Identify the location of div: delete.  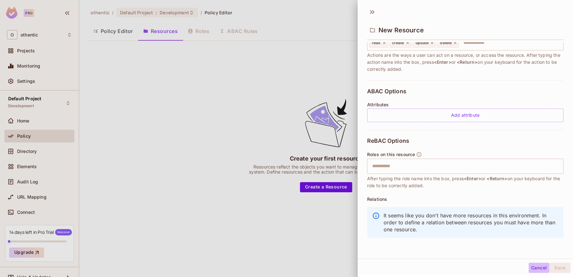
(448, 43).